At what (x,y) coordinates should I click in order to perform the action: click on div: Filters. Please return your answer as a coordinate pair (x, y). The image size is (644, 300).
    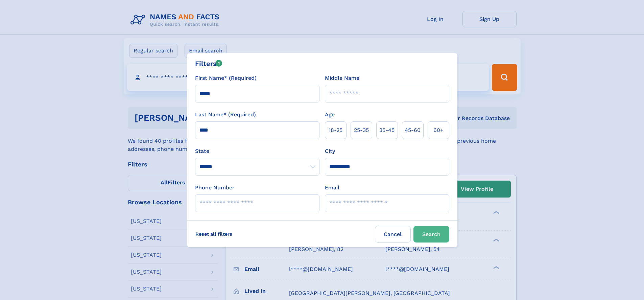
    Looking at the image, I should click on (209, 63).